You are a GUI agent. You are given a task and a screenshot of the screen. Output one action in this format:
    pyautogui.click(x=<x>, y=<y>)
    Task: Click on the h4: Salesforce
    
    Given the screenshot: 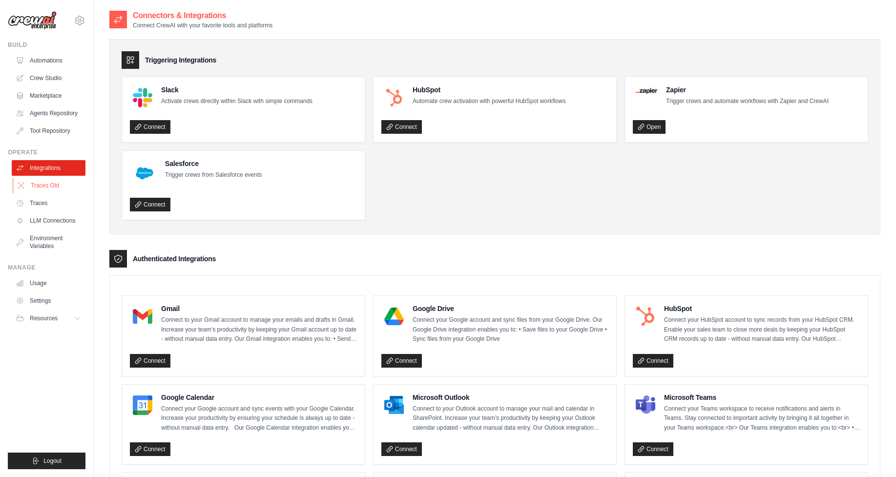 What is the action you would take?
    pyautogui.click(x=213, y=164)
    